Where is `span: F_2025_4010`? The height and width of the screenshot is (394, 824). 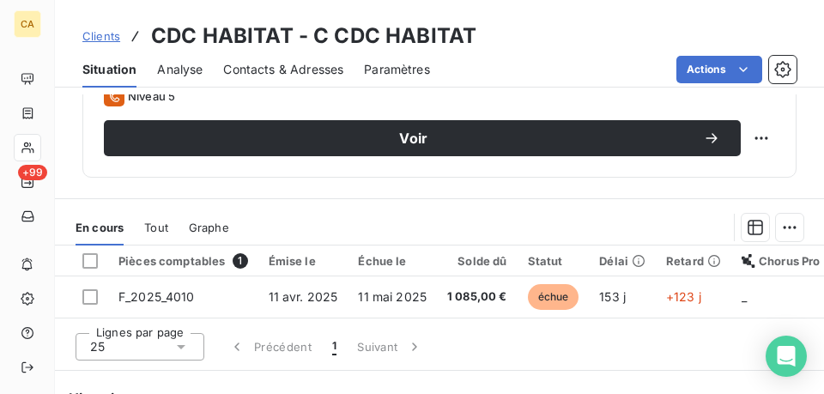
span: F_2025_4010 is located at coordinates (156, 296).